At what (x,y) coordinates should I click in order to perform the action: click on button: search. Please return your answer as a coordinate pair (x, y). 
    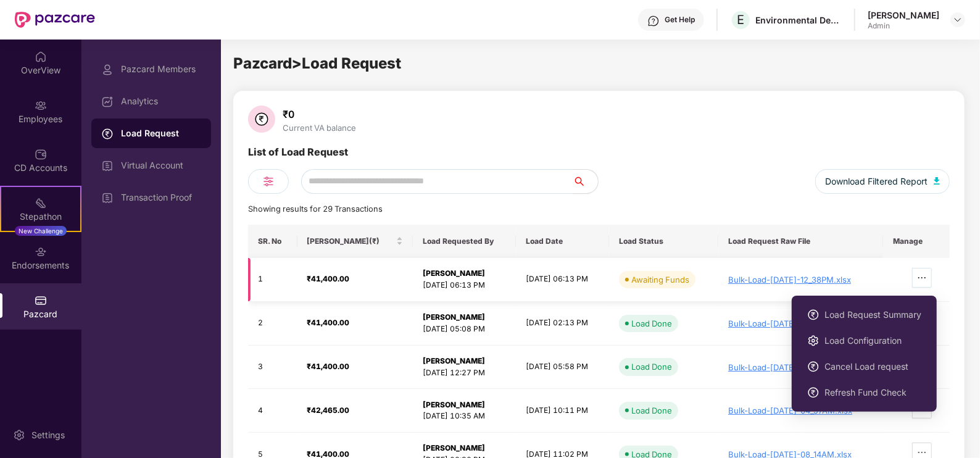
    Looking at the image, I should click on (586, 182).